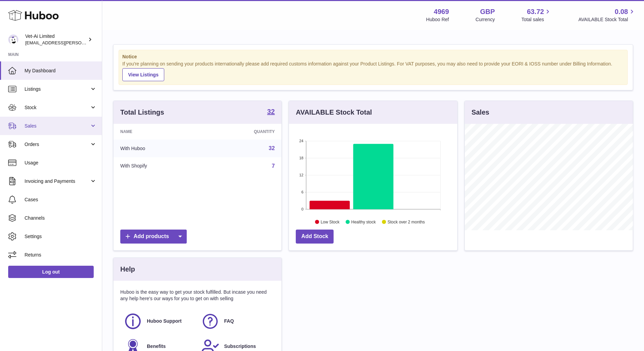  What do you see at coordinates (271, 111) in the screenshot?
I see `strong: 32` at bounding box center [271, 111].